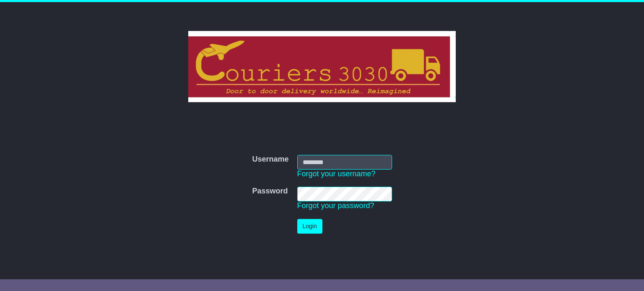 The image size is (644, 291). What do you see at coordinates (270, 192) in the screenshot?
I see `label: Password` at bounding box center [270, 192].